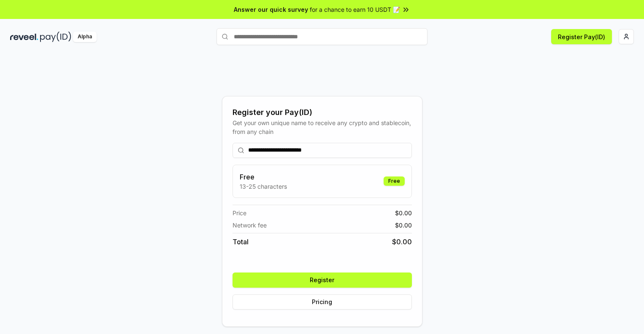  Describe the element at coordinates (56, 37) in the screenshot. I see `img: pay_id` at that location.